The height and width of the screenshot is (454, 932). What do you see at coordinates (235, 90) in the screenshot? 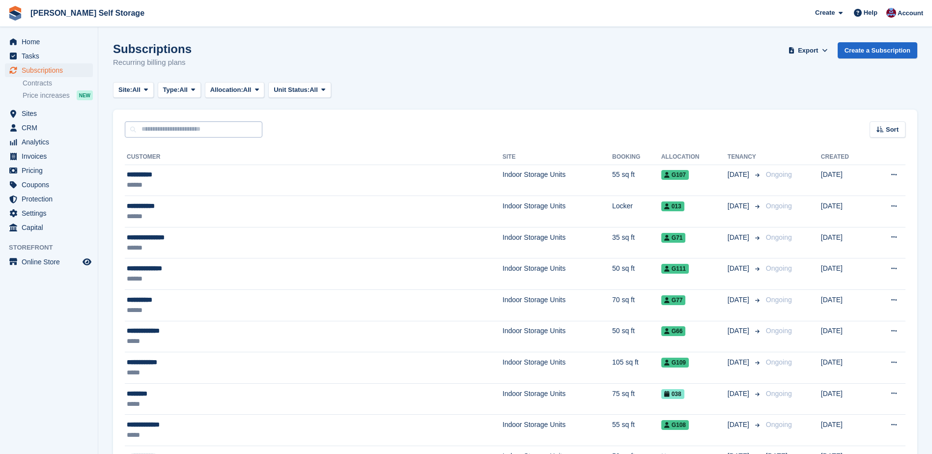
I see `button: Allocation: All` at bounding box center [235, 90].